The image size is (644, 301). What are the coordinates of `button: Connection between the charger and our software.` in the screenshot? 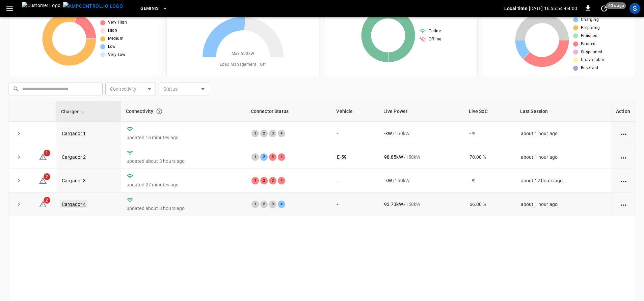 It's located at (159, 111).